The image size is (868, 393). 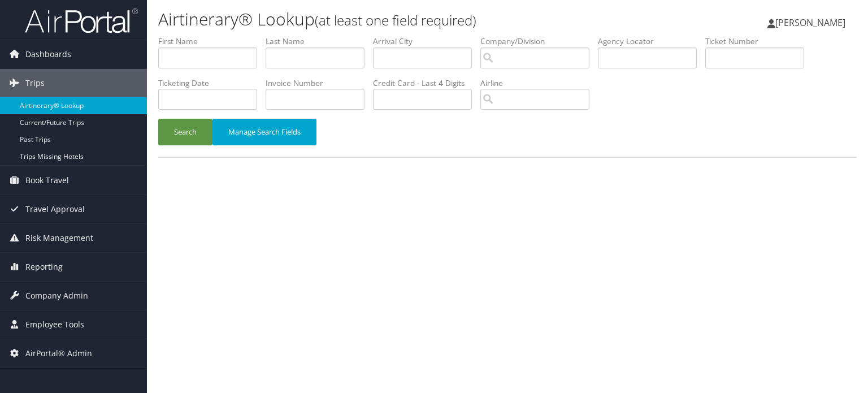 What do you see at coordinates (59, 354) in the screenshot?
I see `span: AirPortal® Admin` at bounding box center [59, 354].